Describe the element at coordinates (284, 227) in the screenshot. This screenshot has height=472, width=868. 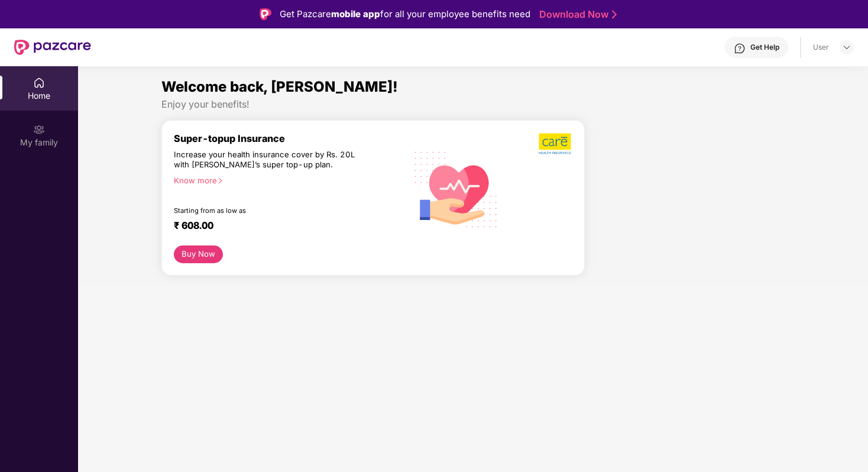
I see `div: ₹ 608.00` at that location.